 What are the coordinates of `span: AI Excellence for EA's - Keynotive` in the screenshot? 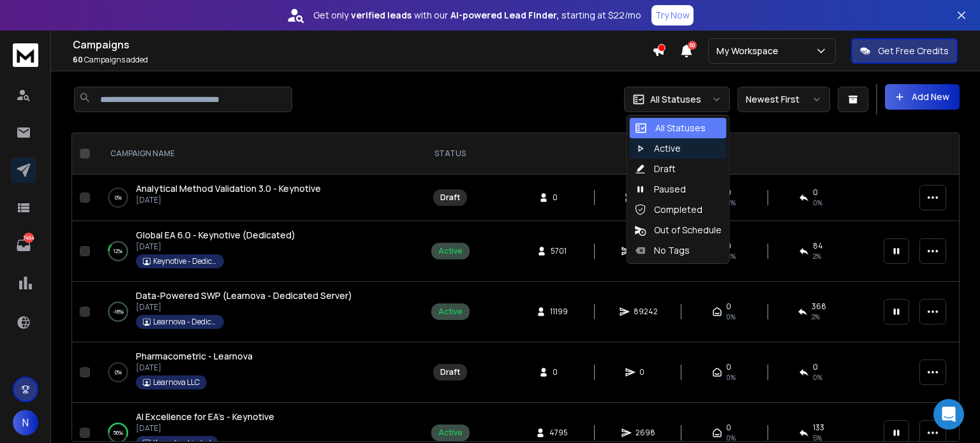 It's located at (205, 416).